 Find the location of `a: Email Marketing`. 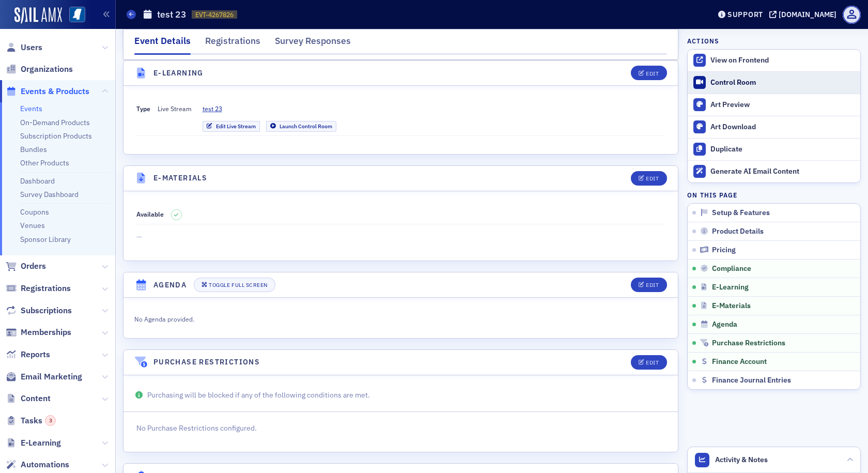

a: Email Marketing is located at coordinates (44, 377).